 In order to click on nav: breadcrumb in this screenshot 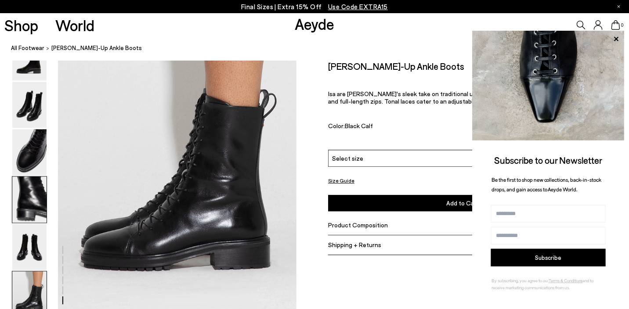, I will do `click(320, 49)`.